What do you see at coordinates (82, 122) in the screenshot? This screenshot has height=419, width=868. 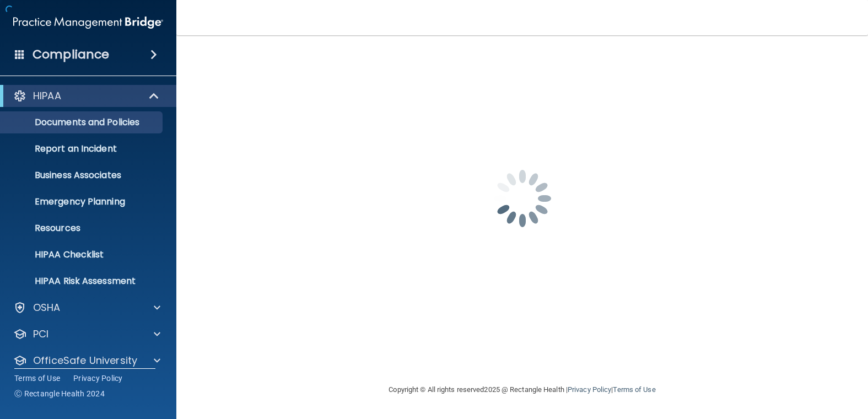 I see `p: Documents and Policies` at bounding box center [82, 122].